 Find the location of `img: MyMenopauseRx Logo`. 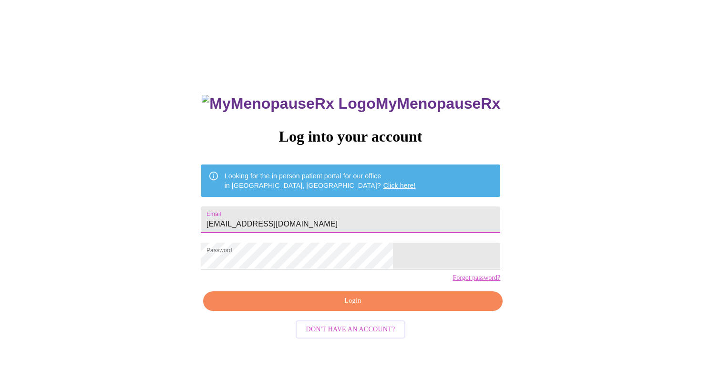

img: MyMenopauseRx Logo is located at coordinates (289, 104).